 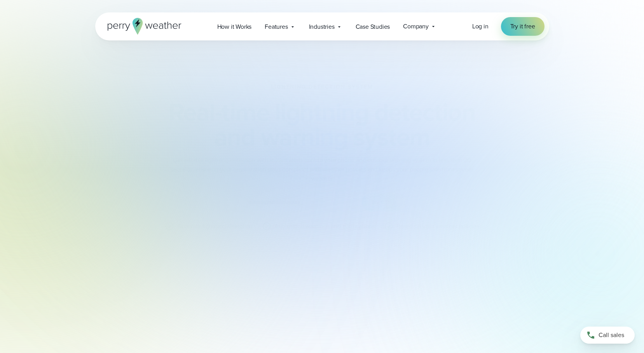 What do you see at coordinates (235, 27) in the screenshot?
I see `span: How it Works` at bounding box center [235, 27].